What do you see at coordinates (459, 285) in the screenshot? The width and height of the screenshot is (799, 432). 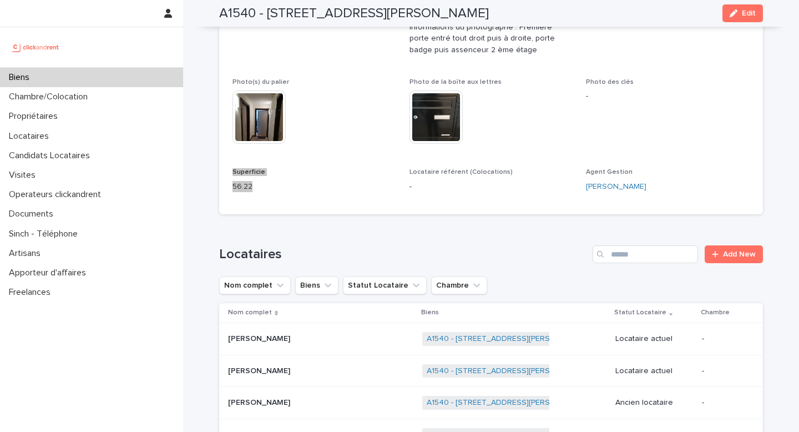 I see `button: Chambre` at bounding box center [459, 285].